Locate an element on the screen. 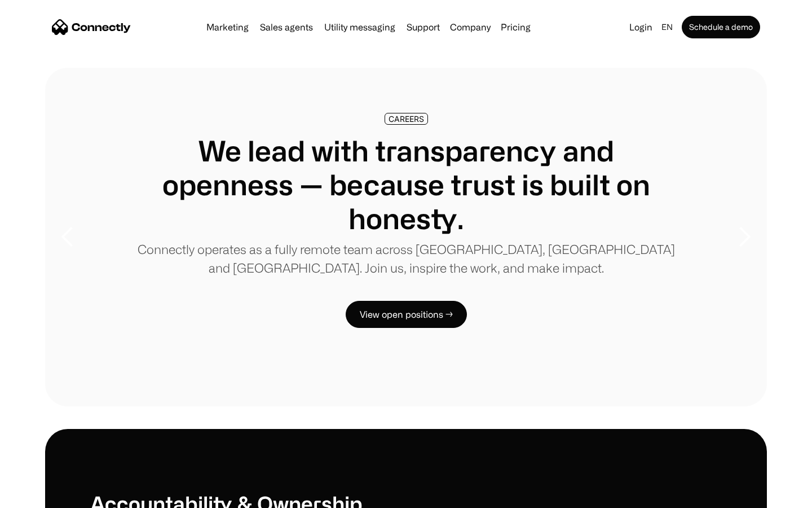 The height and width of the screenshot is (508, 812). a: View open positions → is located at coordinates (406, 315).